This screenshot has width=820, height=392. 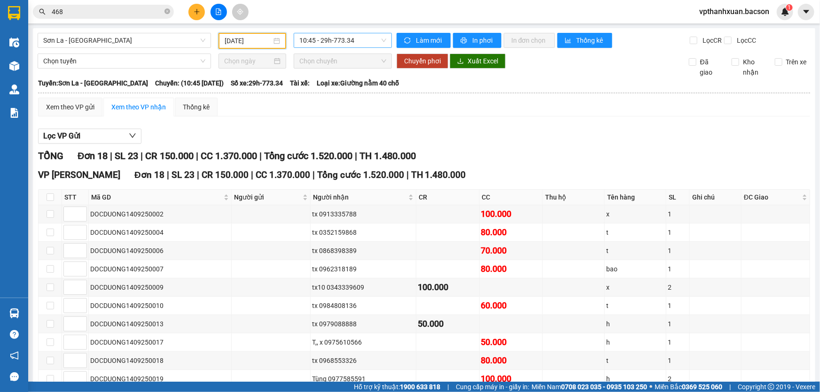 What do you see at coordinates (70, 107) in the screenshot?
I see `div: Xem theo VP gửi` at bounding box center [70, 107].